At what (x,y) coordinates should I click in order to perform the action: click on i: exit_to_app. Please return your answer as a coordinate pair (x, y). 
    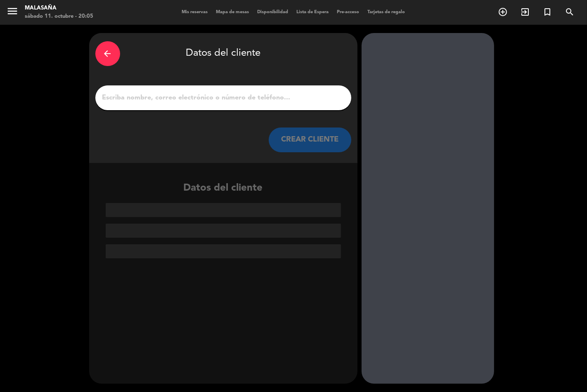
    Looking at the image, I should click on (525, 12).